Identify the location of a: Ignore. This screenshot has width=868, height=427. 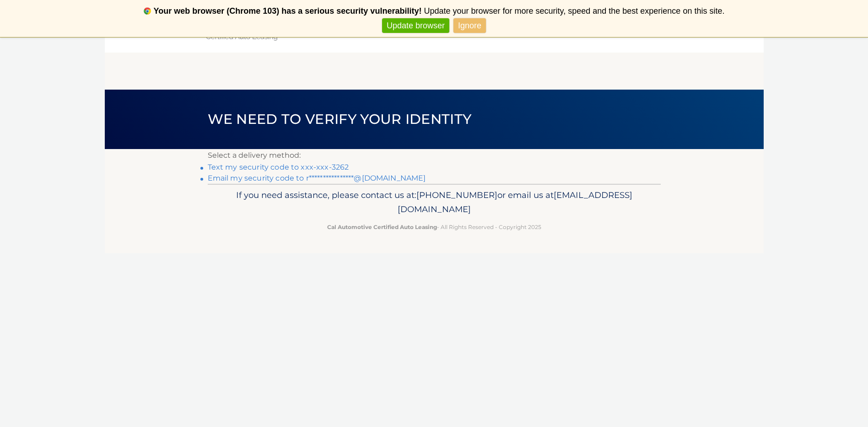
(470, 26).